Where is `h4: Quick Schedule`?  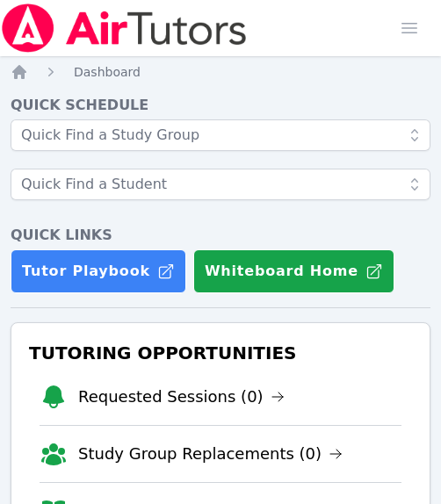
h4: Quick Schedule is located at coordinates (221, 105).